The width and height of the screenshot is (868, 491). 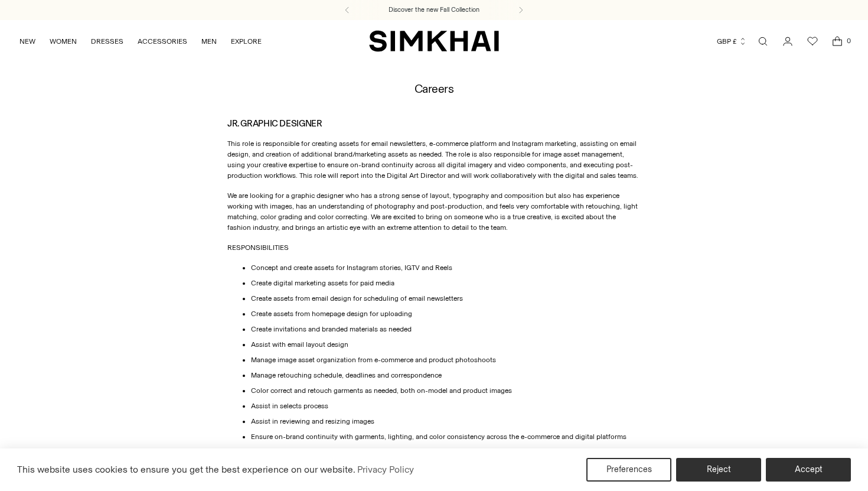 I want to click on span: Color correct and retouch garments as needed, both on-model and product images, so click(x=381, y=390).